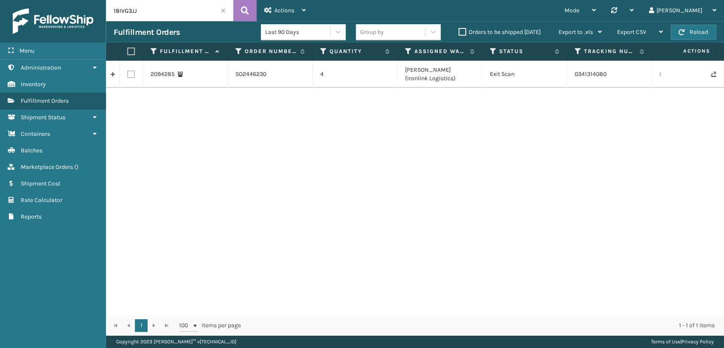  What do you see at coordinates (31, 150) in the screenshot?
I see `span: Batches` at bounding box center [31, 150].